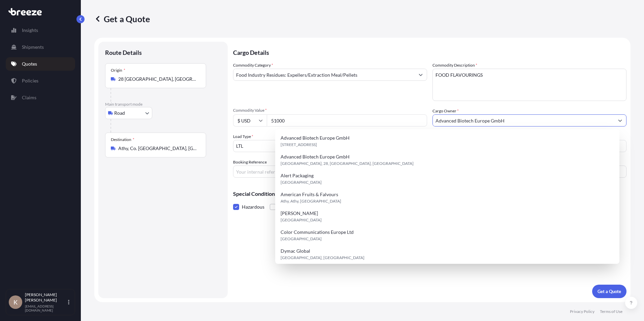 This screenshot has height=321, width=644. Describe the element at coordinates (163, 105) in the screenshot. I see `p: Main transport mode` at that location.